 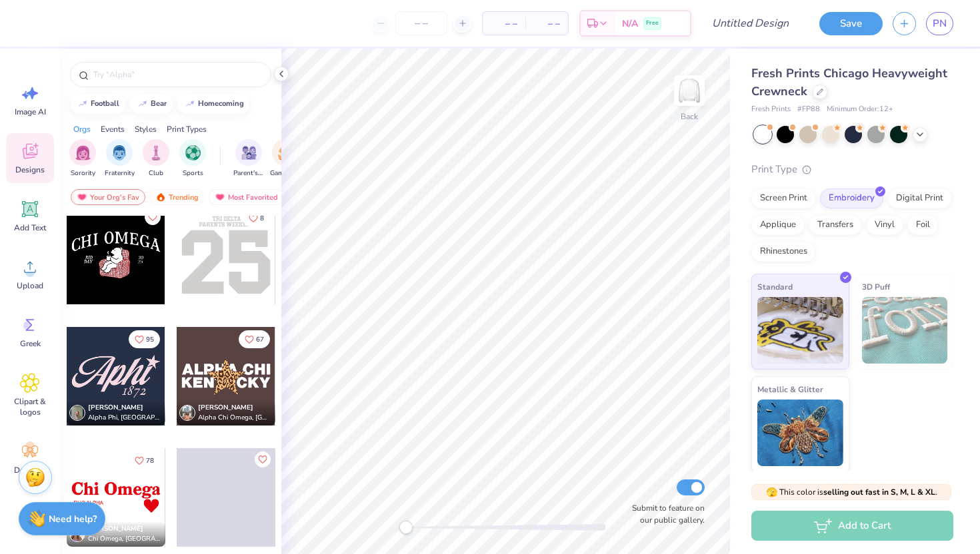 What do you see at coordinates (156, 173) in the screenshot?
I see `span: Club` at bounding box center [156, 173].